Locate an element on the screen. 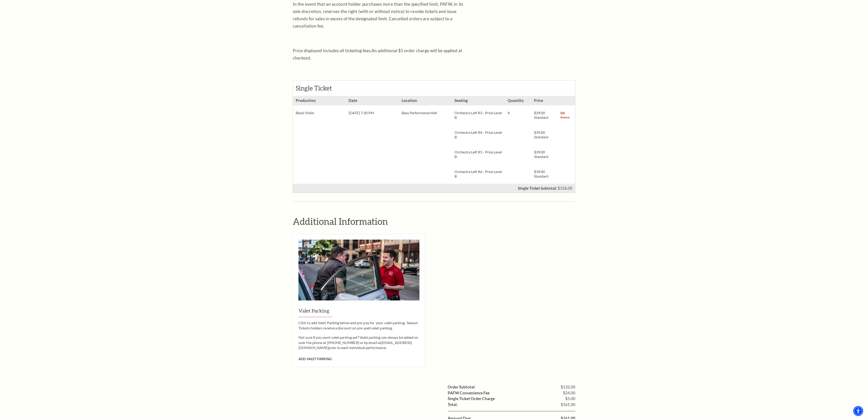 The width and height of the screenshot is (868, 419). p: Single Ticket Subtotal: is located at coordinates (537, 188).